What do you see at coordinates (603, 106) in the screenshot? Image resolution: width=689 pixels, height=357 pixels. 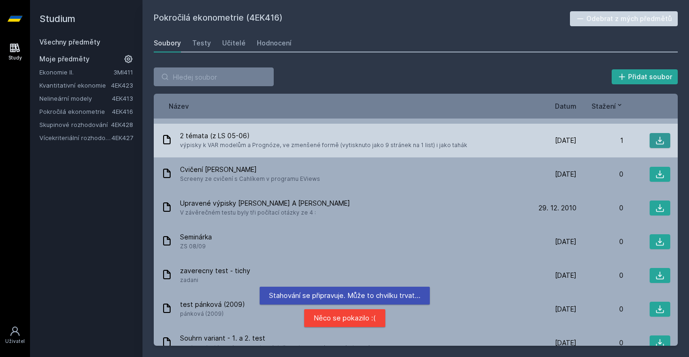 I see `span: Stažení` at bounding box center [603, 106].